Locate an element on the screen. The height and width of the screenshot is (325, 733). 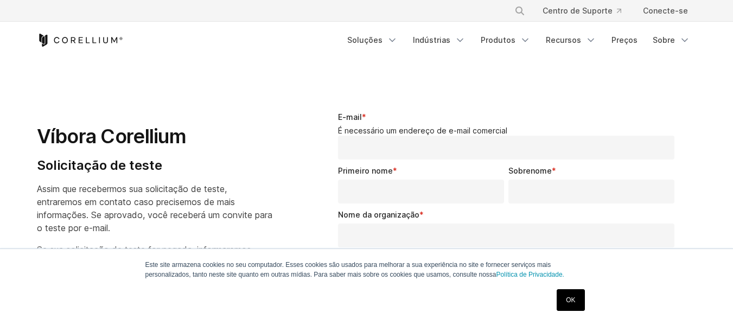
a: Página inicial do Corellium is located at coordinates (80, 40).